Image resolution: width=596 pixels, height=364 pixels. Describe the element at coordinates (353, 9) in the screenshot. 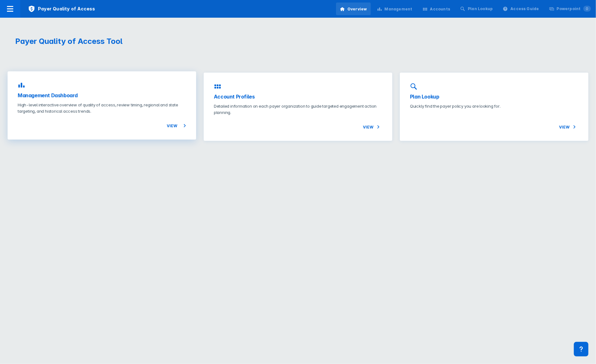

I see `a: Overview` at that location.